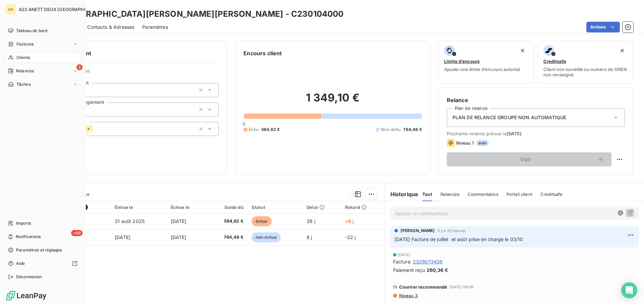 This screenshot has height=305, width=644. Describe the element at coordinates (31, 31) in the screenshot. I see `span: Tableau de bord` at that location.